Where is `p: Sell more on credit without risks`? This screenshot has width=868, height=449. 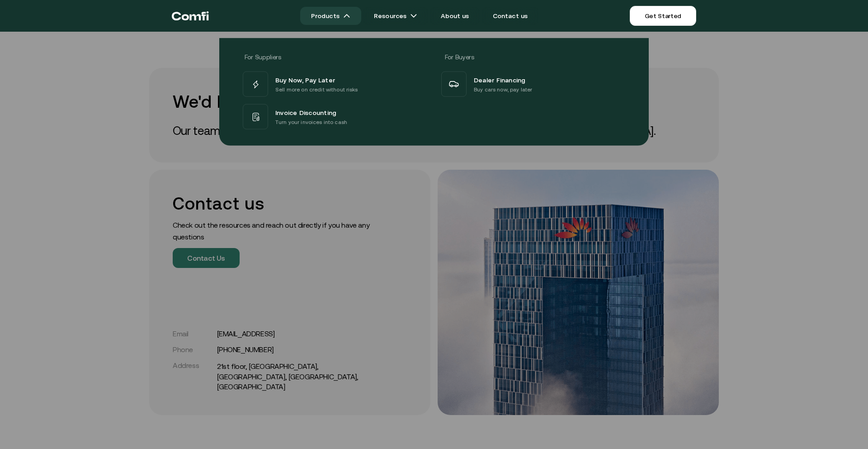 p: Sell more on credit without risks is located at coordinates (317, 89).